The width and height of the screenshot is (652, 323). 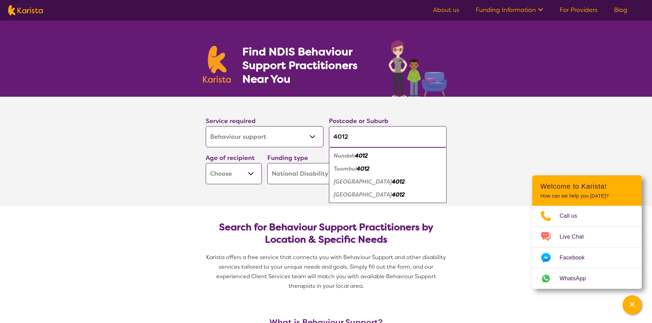 What do you see at coordinates (345, 169) in the screenshot?
I see `em: Toombul` at bounding box center [345, 169].